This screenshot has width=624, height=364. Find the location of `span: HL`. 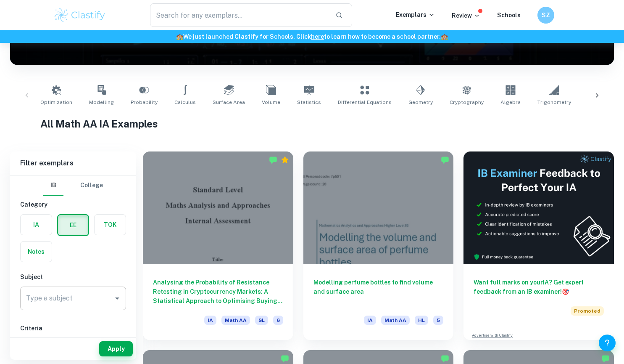

span: HL is located at coordinates (421, 320).